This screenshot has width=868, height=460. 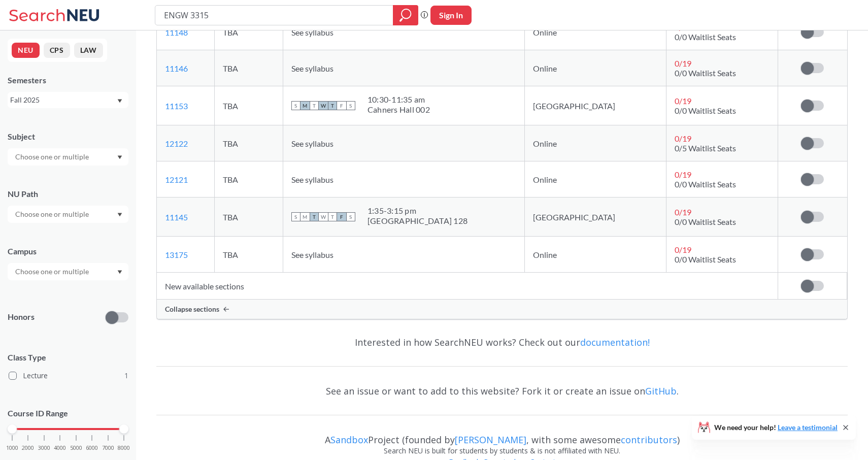 I want to click on span: 3000, so click(x=44, y=448).